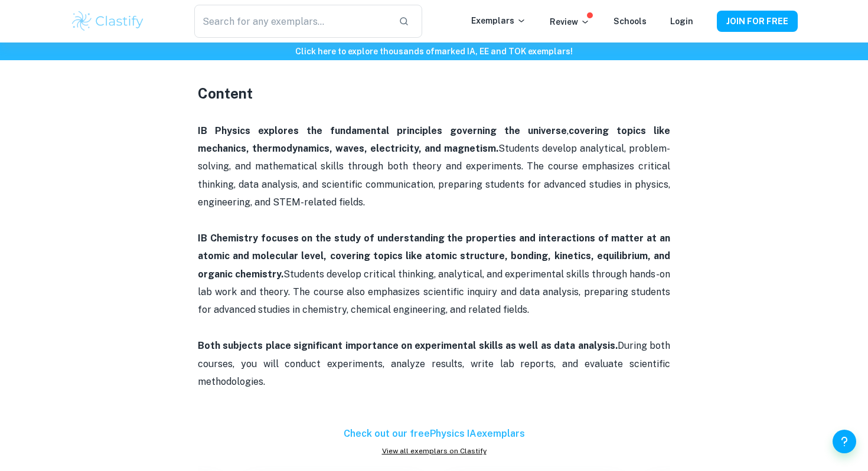  I want to click on a: Schools, so click(630, 21).